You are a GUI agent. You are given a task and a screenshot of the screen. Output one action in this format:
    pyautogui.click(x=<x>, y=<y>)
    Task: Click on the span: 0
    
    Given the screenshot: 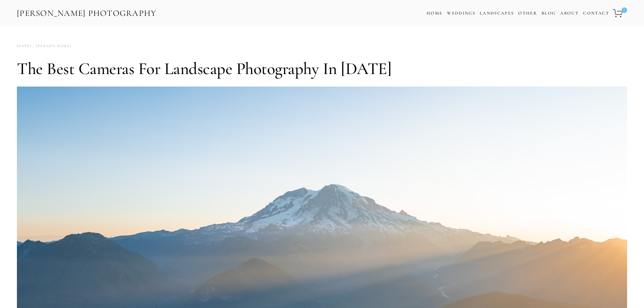 What is the action you would take?
    pyautogui.click(x=624, y=10)
    